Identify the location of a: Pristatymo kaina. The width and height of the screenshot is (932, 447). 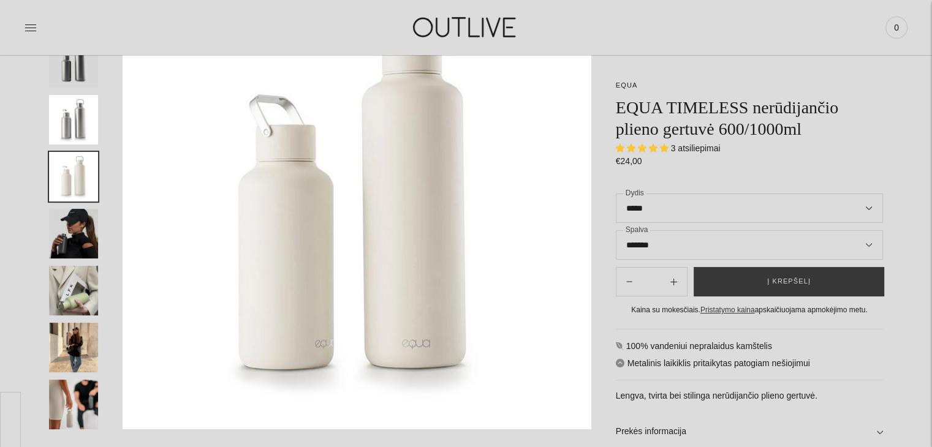
(728, 310).